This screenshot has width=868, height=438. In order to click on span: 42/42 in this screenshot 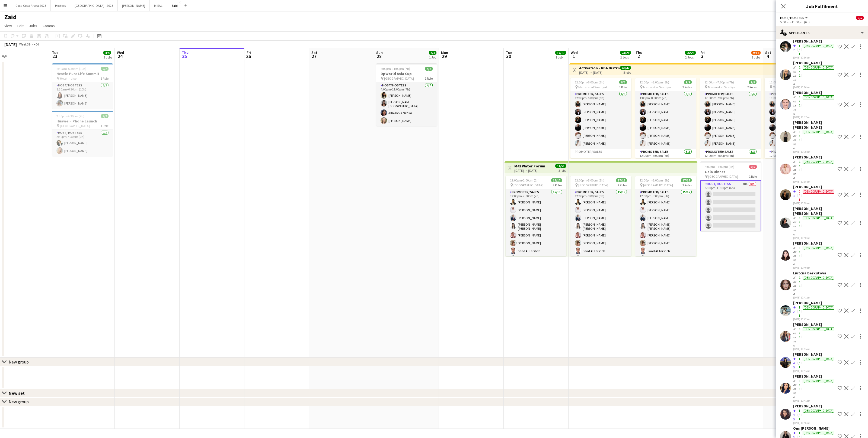, I will do `click(626, 68)`.